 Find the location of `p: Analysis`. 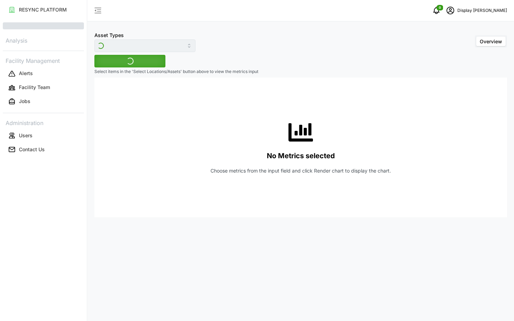

p: Analysis is located at coordinates (43, 40).